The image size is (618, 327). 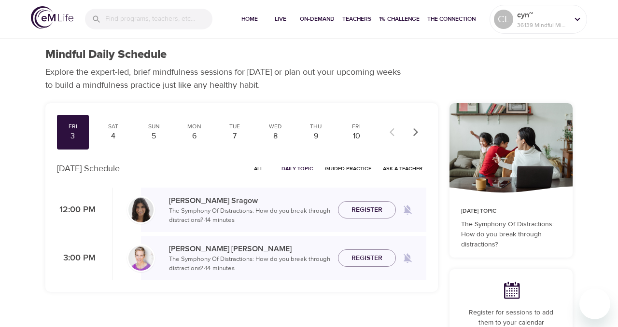 What do you see at coordinates (195, 136) in the screenshot?
I see `div: 6` at bounding box center [195, 136].